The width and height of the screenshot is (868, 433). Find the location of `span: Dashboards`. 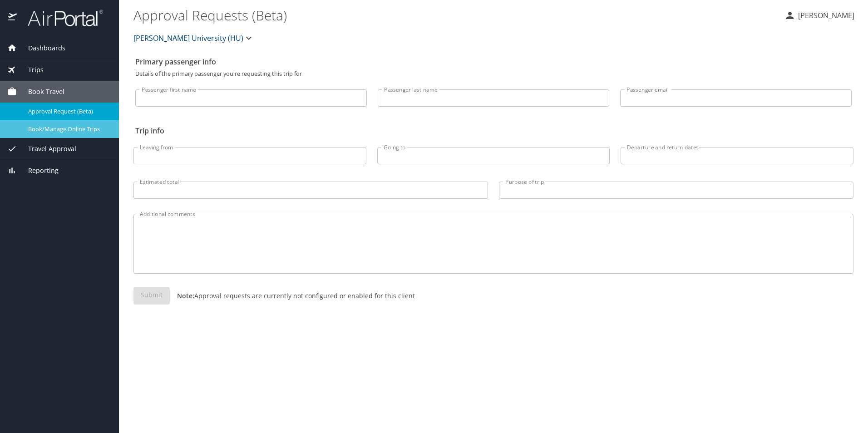

span: Dashboards is located at coordinates (41, 48).